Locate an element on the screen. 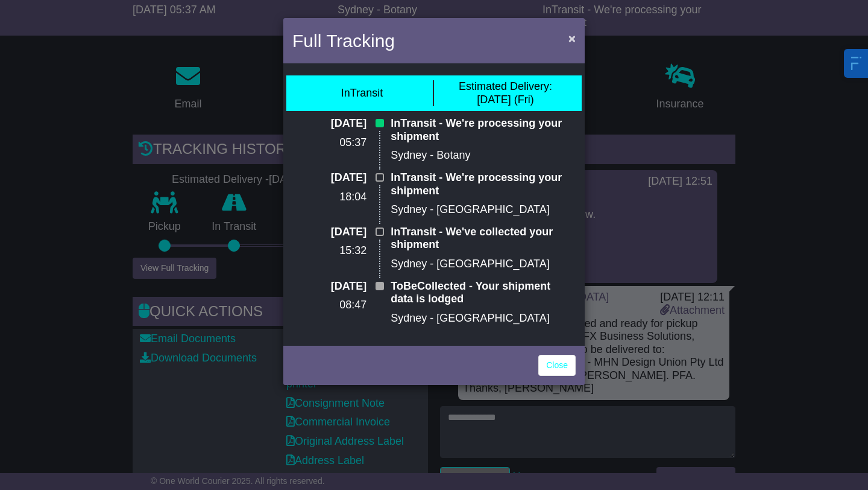 The image size is (868, 490). h4: Full Tracking is located at coordinates (344, 40).